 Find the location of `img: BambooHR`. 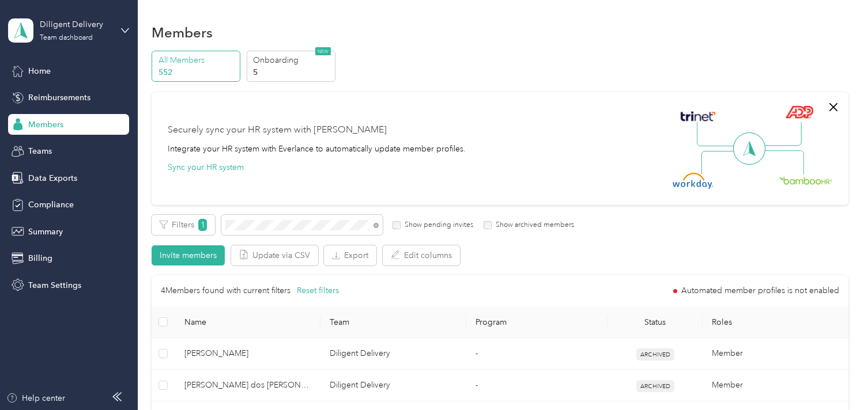

img: BambooHR is located at coordinates (806, 180).